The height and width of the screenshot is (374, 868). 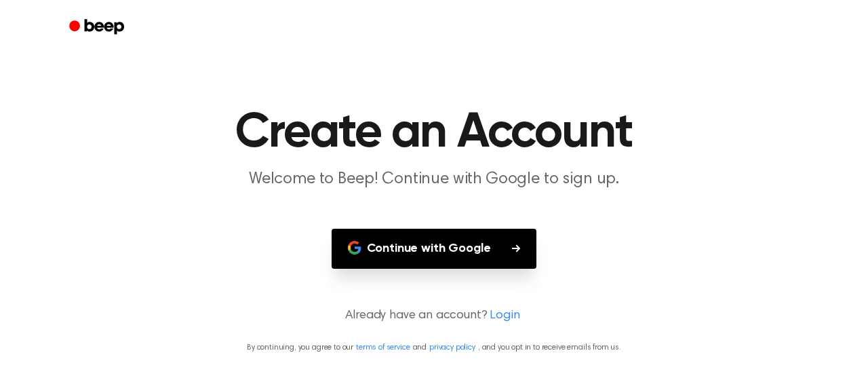 I want to click on a: Login, so click(x=504, y=315).